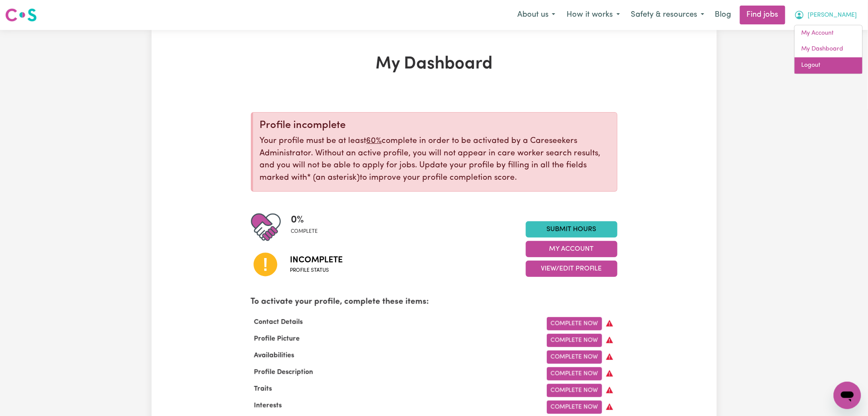 Image resolution: width=868 pixels, height=416 pixels. I want to click on u: 60%, so click(374, 141).